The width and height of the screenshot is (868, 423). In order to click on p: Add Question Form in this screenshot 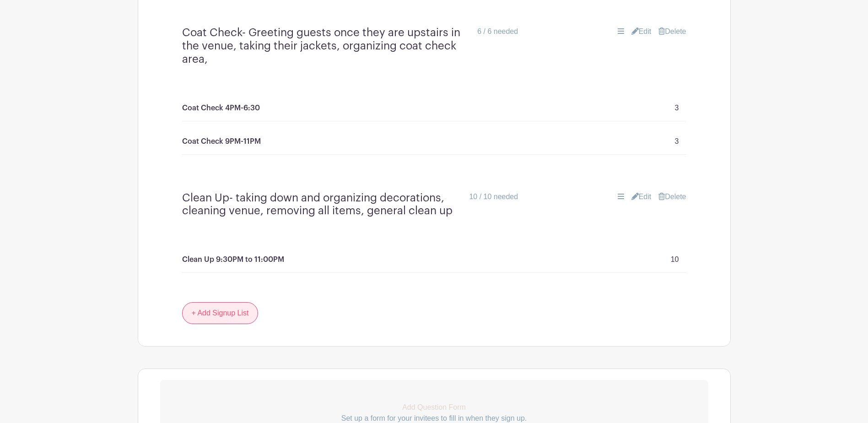, I will do `click(434, 408)`.